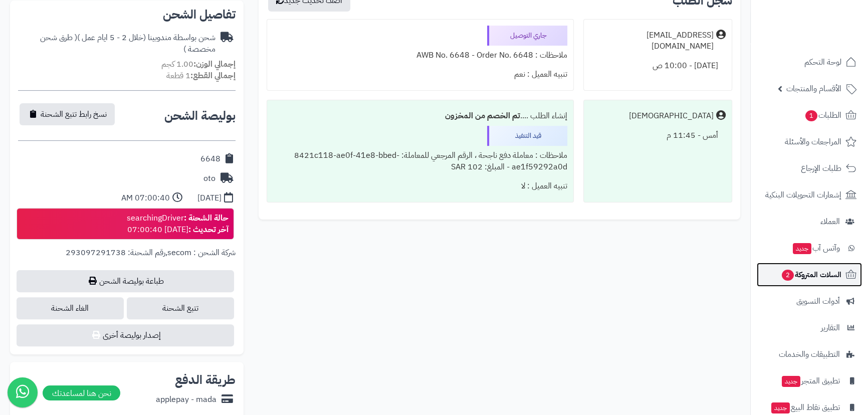 The height and width of the screenshot is (415, 868). What do you see at coordinates (809, 168) in the screenshot?
I see `a: طلبات الإرجاع` at bounding box center [809, 168].